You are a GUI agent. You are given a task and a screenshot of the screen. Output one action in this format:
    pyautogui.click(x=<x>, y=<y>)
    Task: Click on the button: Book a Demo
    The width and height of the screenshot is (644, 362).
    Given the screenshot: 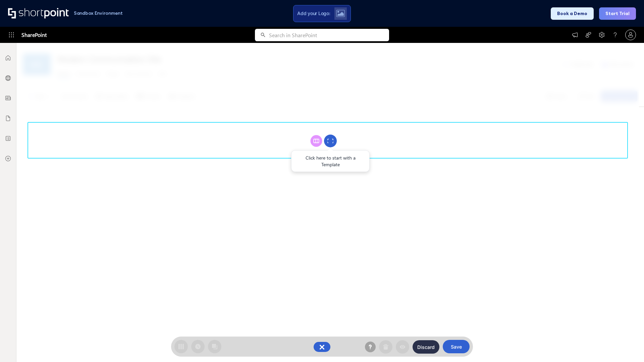 What is the action you would take?
    pyautogui.click(x=573, y=13)
    